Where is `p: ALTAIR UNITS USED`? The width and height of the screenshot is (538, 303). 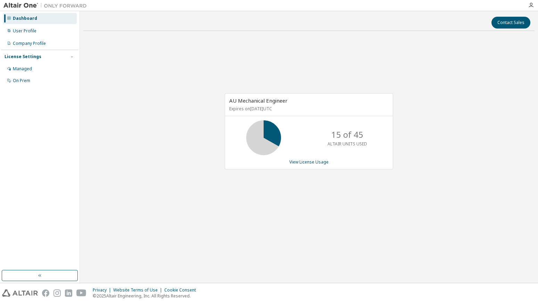
p: ALTAIR UNITS USED is located at coordinates (347, 143).